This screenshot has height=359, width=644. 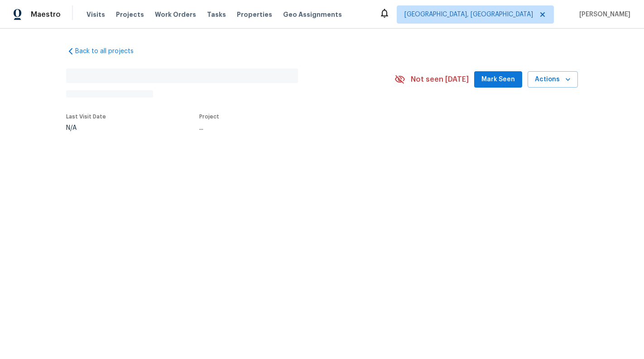 What do you see at coordinates (86, 116) in the screenshot?
I see `span: Last Visit Date` at bounding box center [86, 116].